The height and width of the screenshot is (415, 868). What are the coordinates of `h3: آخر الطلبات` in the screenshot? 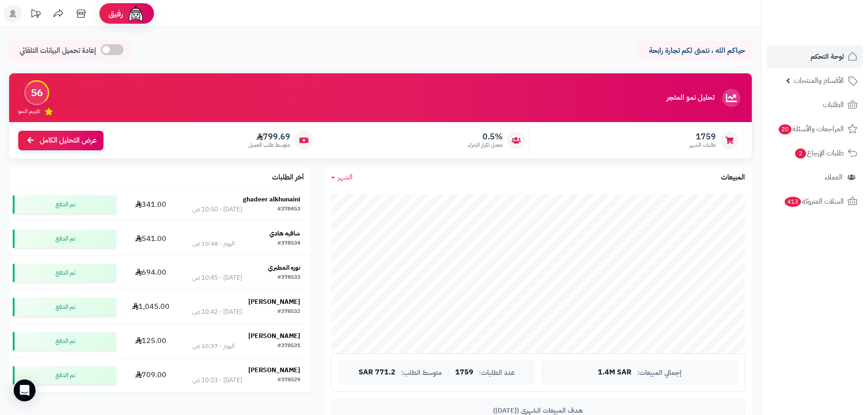 It's located at (288, 178).